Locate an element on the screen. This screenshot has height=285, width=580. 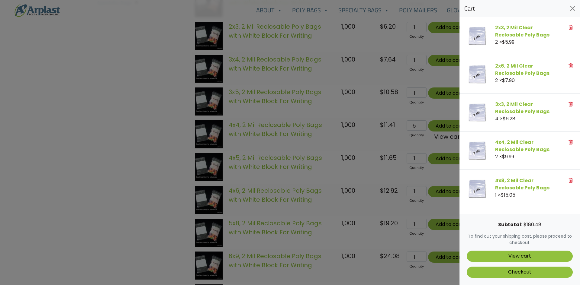
bdi: 180.48 is located at coordinates (532, 225).